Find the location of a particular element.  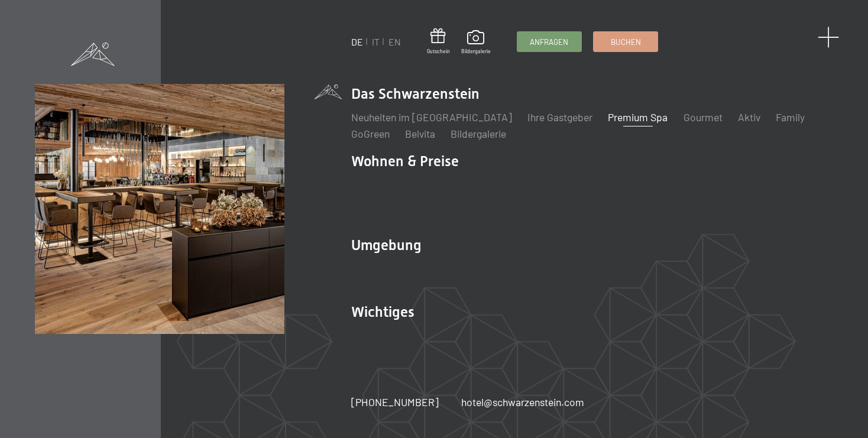

a: Premium Spa is located at coordinates (638, 117).